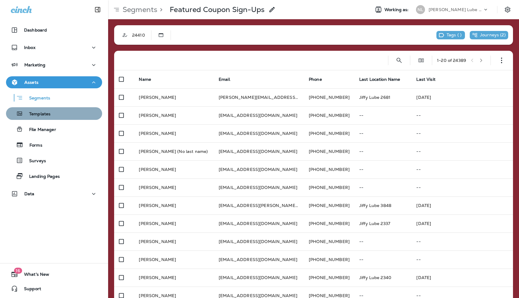 This screenshot has width=519, height=298. What do you see at coordinates (380, 79) in the screenshot?
I see `span: Last Location Name` at bounding box center [380, 79].